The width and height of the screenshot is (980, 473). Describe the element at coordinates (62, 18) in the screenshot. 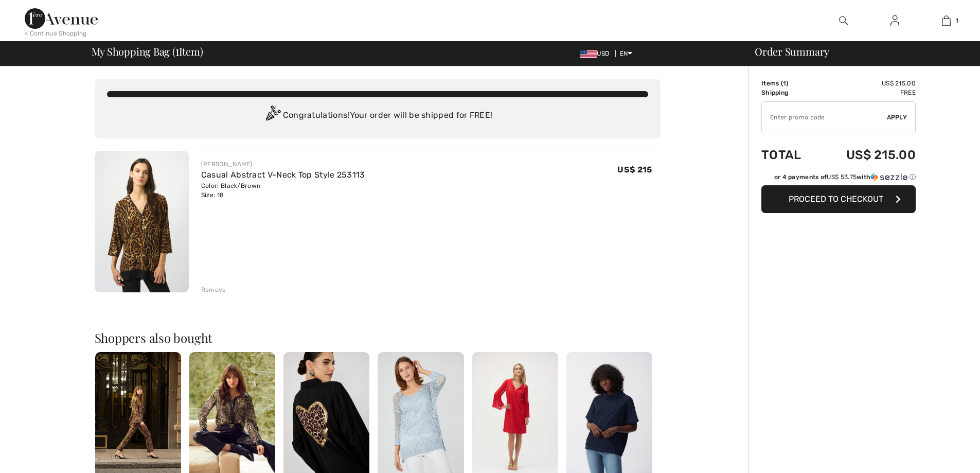

I see `img: 1ère Avenue` at that location.